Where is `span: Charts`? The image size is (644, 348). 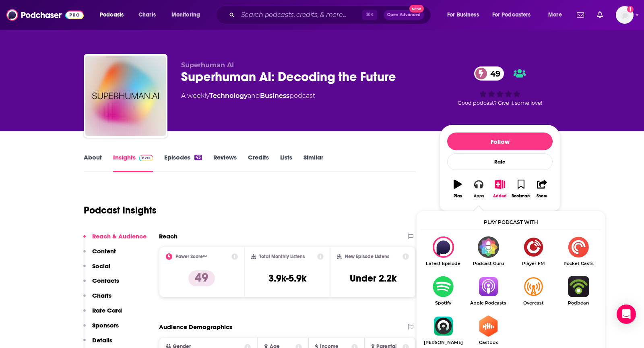 span: Charts is located at coordinates (147, 15).